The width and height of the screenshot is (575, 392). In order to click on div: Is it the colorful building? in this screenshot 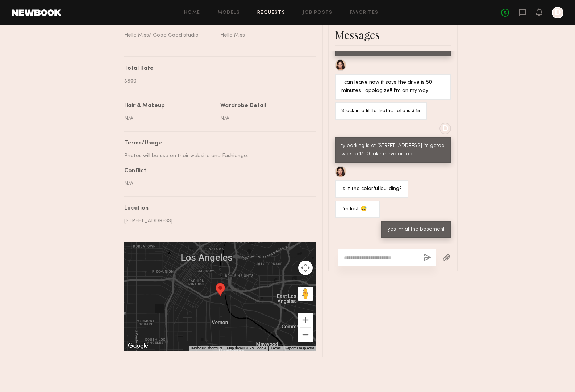, I will do `click(371, 189)`.